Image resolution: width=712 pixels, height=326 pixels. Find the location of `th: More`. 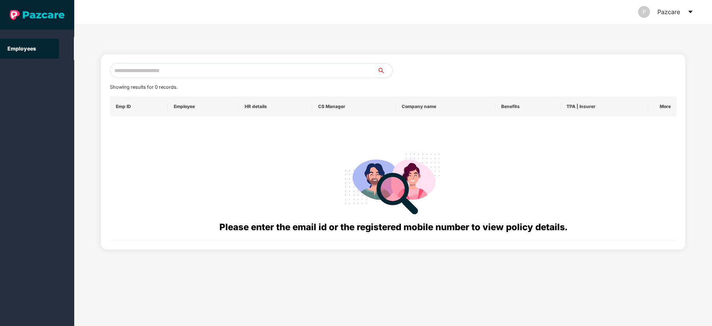

th: More is located at coordinates (662, 107).